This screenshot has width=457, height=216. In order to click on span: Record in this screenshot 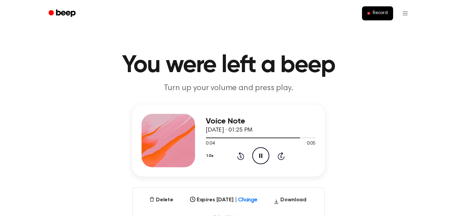, I will do `click(380, 13)`.